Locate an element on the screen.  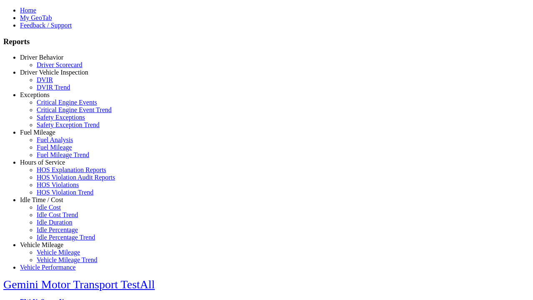
a: Idle Duration is located at coordinates (55, 222).